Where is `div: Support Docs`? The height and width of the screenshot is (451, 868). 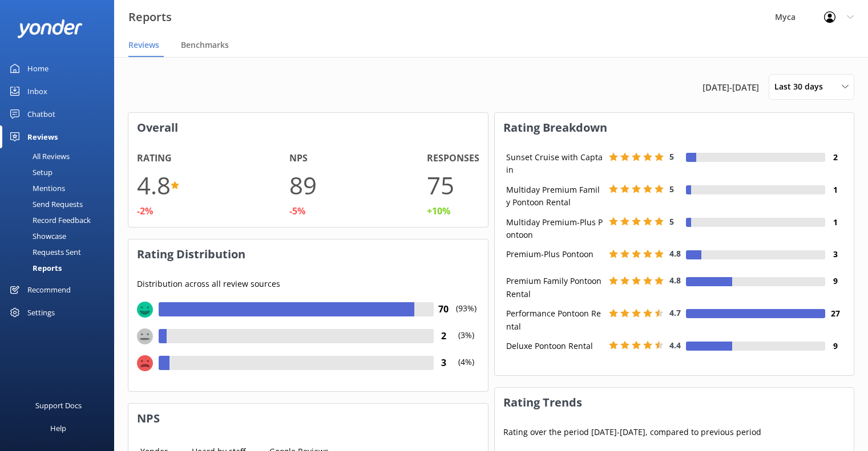 div: Support Docs is located at coordinates (58, 406).